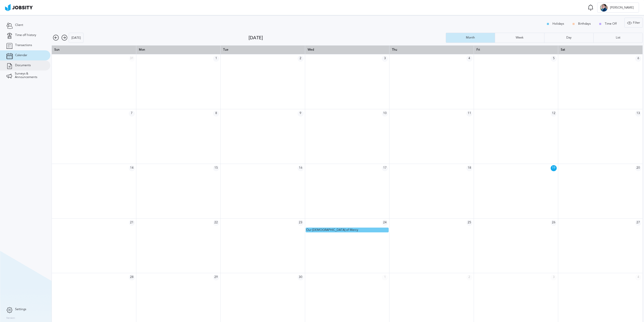  I want to click on button: Month, so click(471, 38).